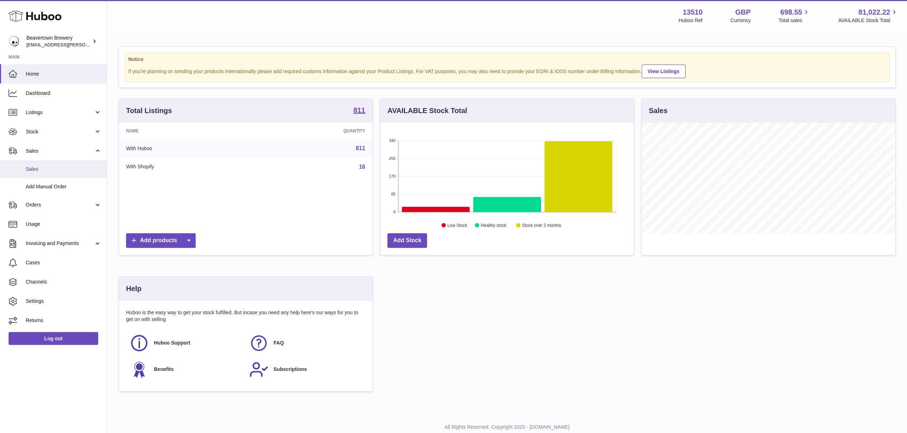 The height and width of the screenshot is (433, 907). Describe the element at coordinates (134, 289) in the screenshot. I see `h3: Help` at that location.